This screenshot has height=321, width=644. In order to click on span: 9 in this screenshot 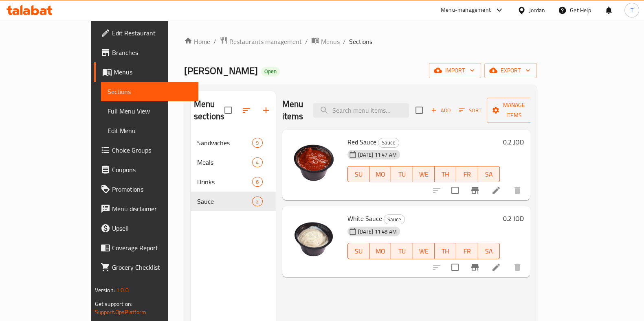, I will do `click(257, 143)`.